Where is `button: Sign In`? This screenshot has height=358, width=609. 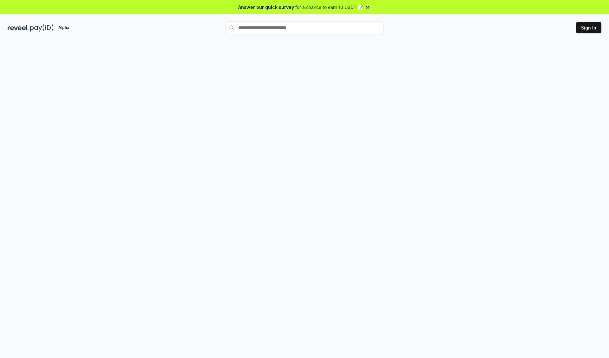
button: Sign In is located at coordinates (588, 28).